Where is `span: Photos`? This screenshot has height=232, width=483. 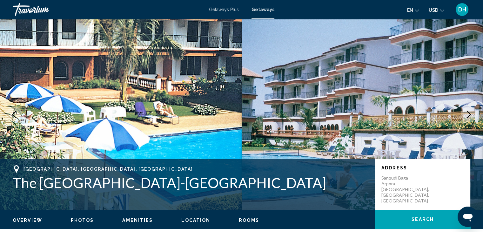 span: Photos is located at coordinates (82, 220).